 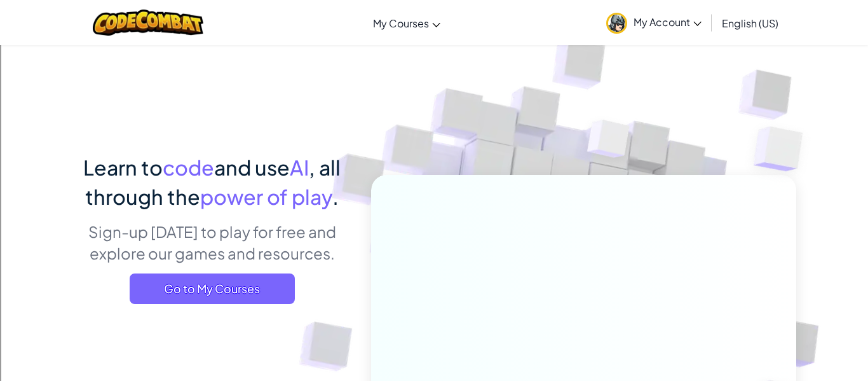 I want to click on span: My Account, so click(x=667, y=21).